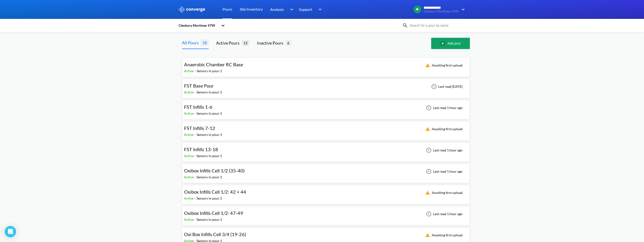 This screenshot has height=242, width=644. Describe the element at coordinates (405, 25) in the screenshot. I see `img: icon-search.svg` at that location.